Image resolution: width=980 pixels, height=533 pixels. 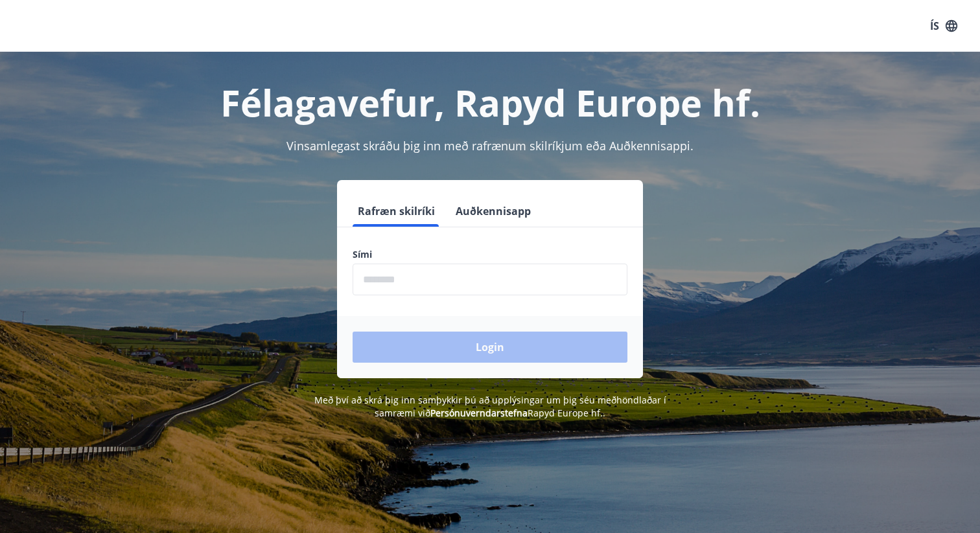 What do you see at coordinates (396, 211) in the screenshot?
I see `button: Rafræn skilríki` at bounding box center [396, 211].